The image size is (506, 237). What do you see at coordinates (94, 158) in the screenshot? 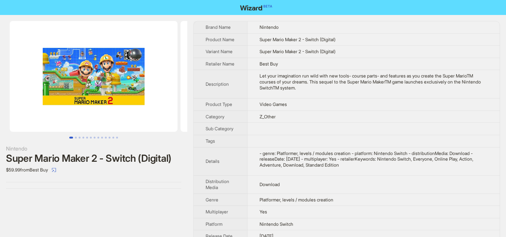
I see `div: Super Mario Maker 2 - Switch (Digital)` at bounding box center [94, 158].